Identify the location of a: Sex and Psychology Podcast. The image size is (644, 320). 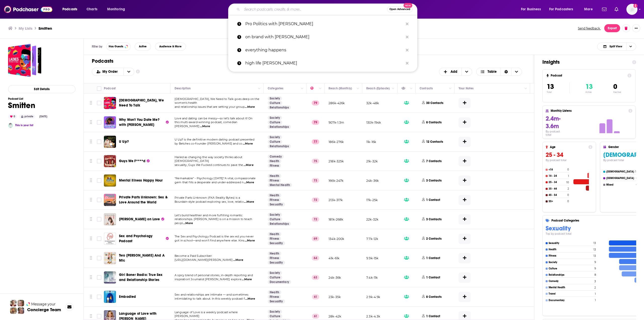
(144, 239).